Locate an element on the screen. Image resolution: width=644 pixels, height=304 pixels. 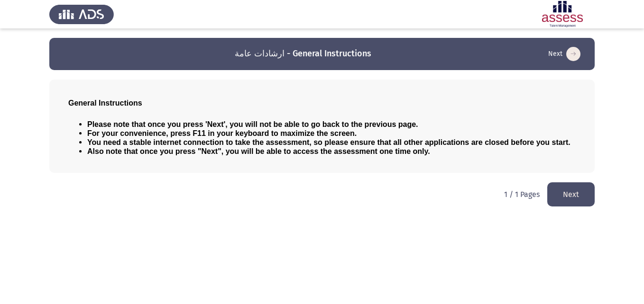
h3: ارشادات عامة - General Instructions is located at coordinates (303, 54).